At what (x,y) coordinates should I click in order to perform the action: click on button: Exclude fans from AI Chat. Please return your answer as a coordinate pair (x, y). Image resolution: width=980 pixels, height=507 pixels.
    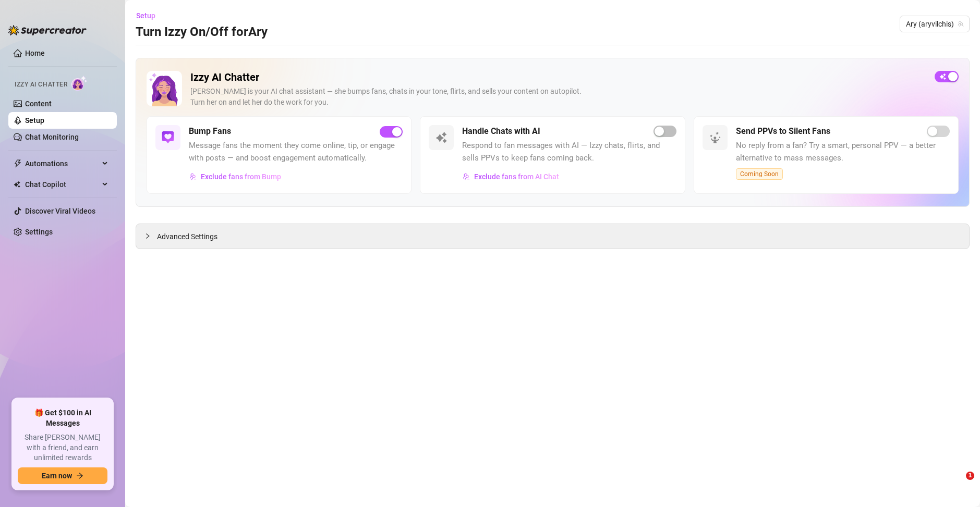
    Looking at the image, I should click on (510, 177).